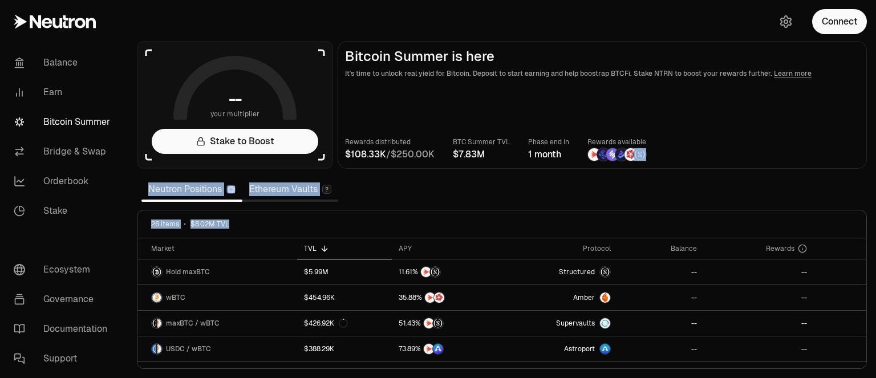 This screenshot has height=378, width=876. What do you see at coordinates (344, 298) in the screenshot?
I see `a: $454.96K` at bounding box center [344, 298].